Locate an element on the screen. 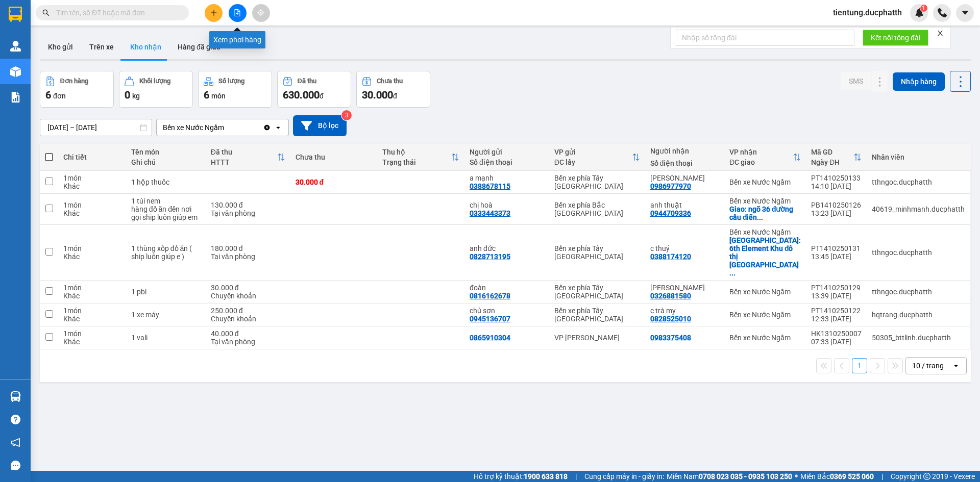 This screenshot has width=980, height=482. button: Trên xe is located at coordinates (101, 47).